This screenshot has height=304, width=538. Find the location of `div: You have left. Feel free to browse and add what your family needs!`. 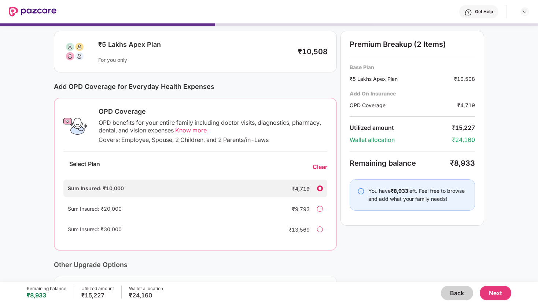

div: You have left. Feel free to browse and add what your family needs! is located at coordinates (418, 195).